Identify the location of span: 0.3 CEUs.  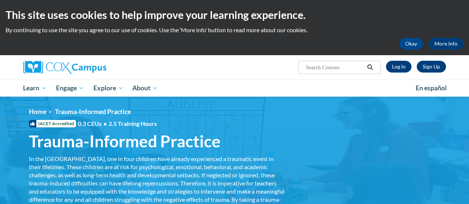
(117, 124).